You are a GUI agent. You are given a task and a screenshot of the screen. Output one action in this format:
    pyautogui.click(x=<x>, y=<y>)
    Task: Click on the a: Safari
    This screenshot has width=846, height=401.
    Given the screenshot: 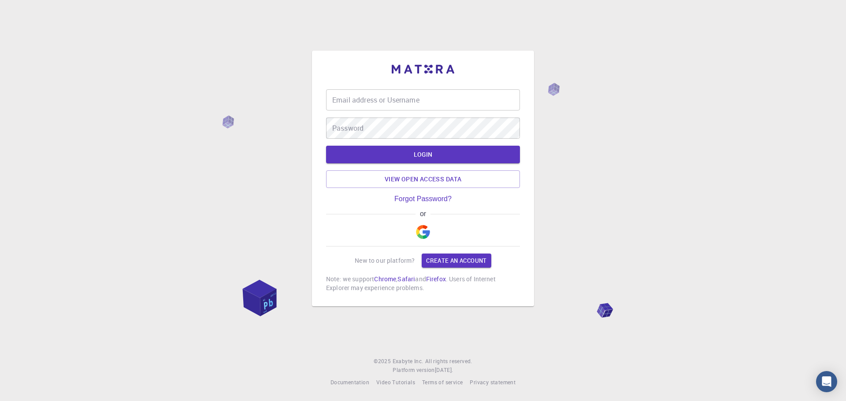 What is the action you would take?
    pyautogui.click(x=406, y=279)
    